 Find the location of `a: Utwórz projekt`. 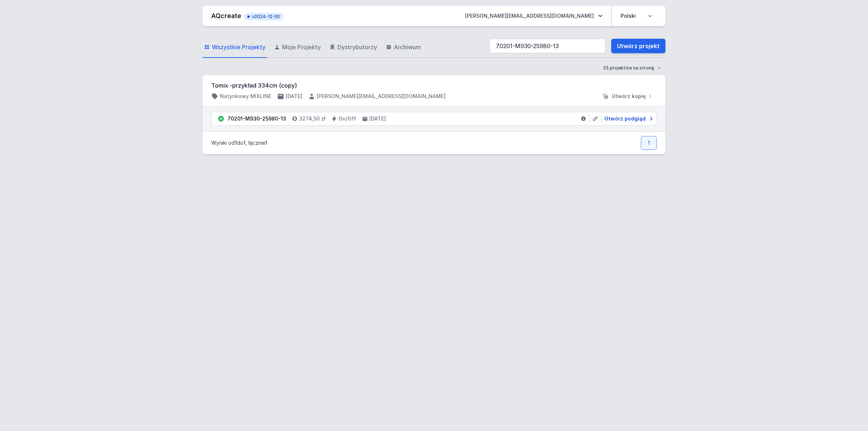

a: Utwórz projekt is located at coordinates (639, 46).